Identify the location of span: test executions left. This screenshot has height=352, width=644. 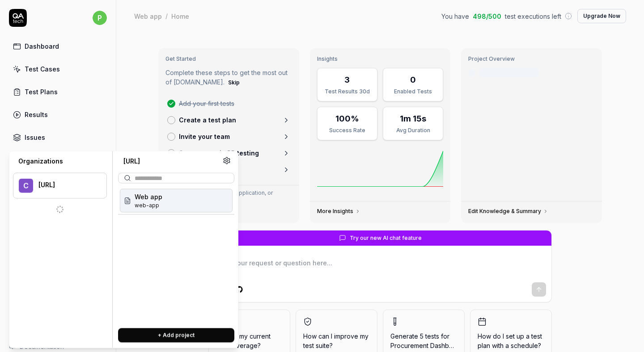
(533, 16).